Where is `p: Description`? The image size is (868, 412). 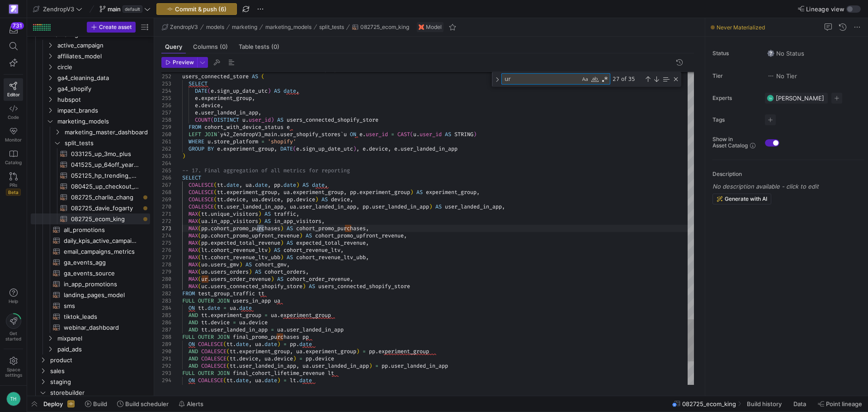
p: Description is located at coordinates (789, 174).